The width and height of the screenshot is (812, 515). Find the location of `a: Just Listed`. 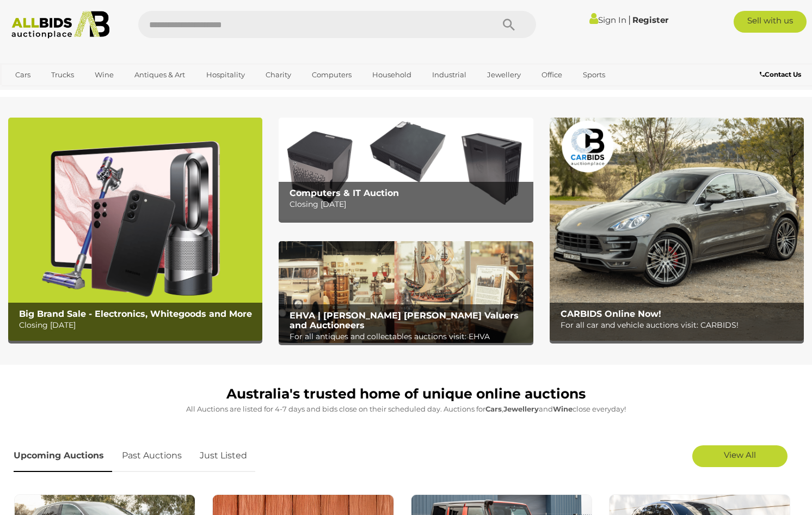

a: Just Listed is located at coordinates (223, 456).